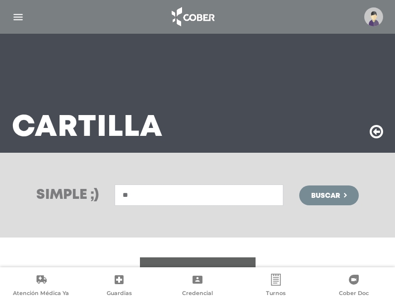 This screenshot has height=301, width=395. I want to click on img: profile-placeholder.svg, so click(373, 17).